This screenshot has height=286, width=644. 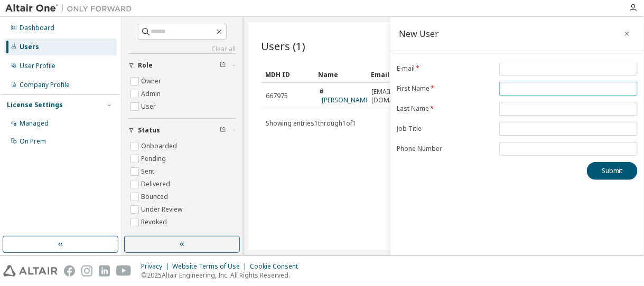 I want to click on div: Privacy, so click(x=156, y=267).